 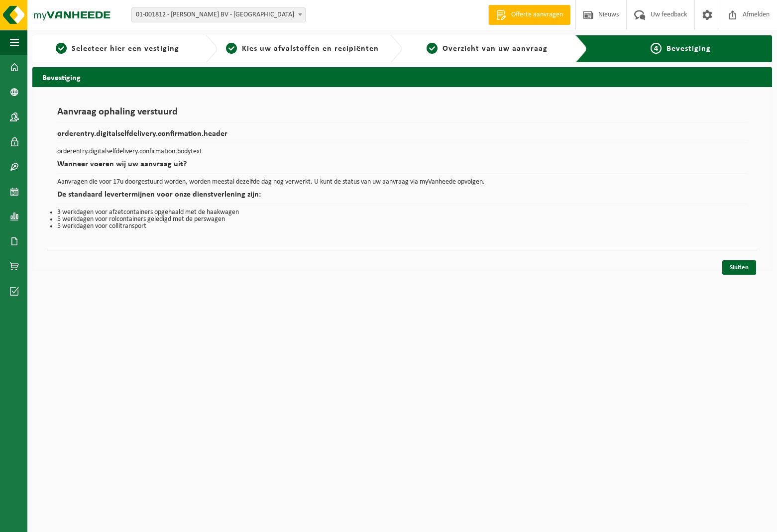 What do you see at coordinates (303, 48) in the screenshot?
I see `a: 2Kies uw afvalstoffen en recipiënten` at bounding box center [303, 48].